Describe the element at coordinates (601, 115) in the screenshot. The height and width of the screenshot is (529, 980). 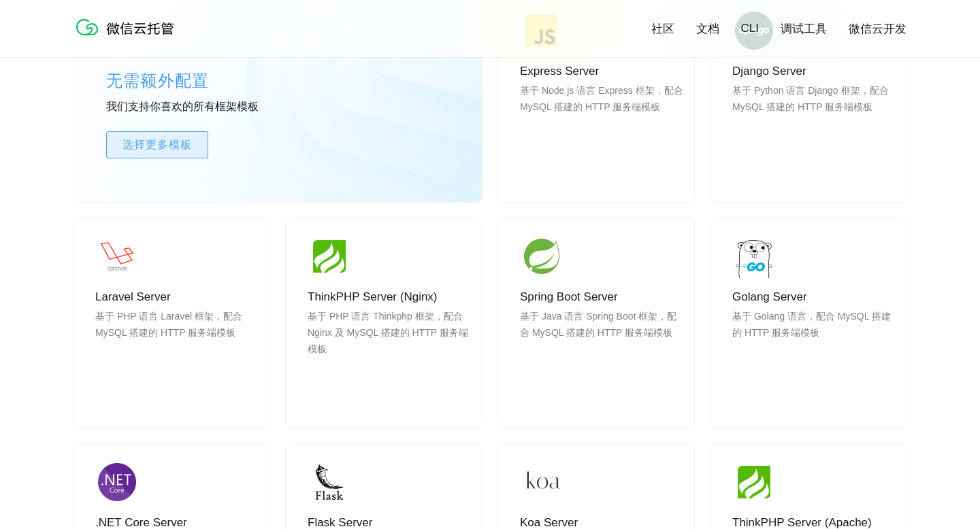
I see `p: 基于 Node.js 语言 Express 框架，配合 MySQL 搭建的 HTTP 服务端模板` at that location.